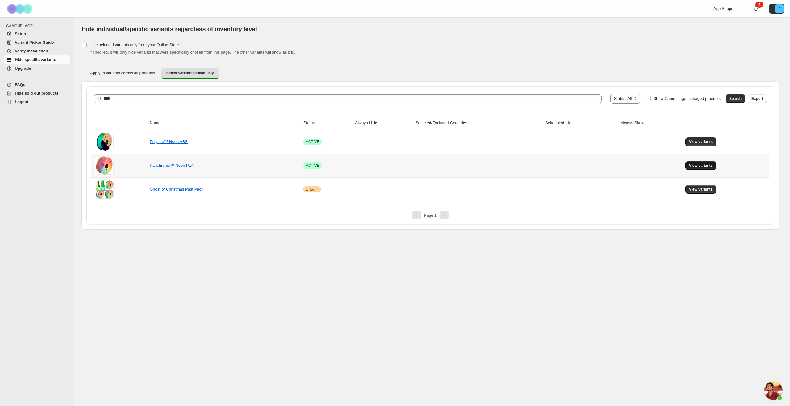 The width and height of the screenshot is (790, 406). Describe the element at coordinates (651, 123) in the screenshot. I see `th: Always Show` at that location.